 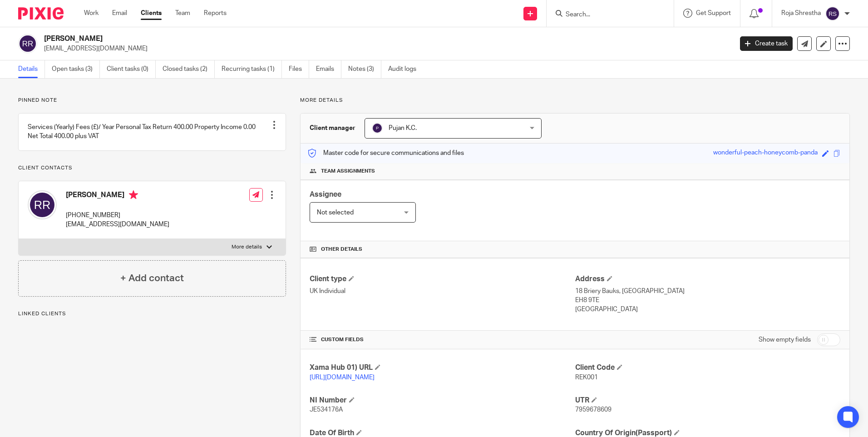 What do you see at coordinates (335, 212) in the screenshot?
I see `span: Not selected` at bounding box center [335, 212].